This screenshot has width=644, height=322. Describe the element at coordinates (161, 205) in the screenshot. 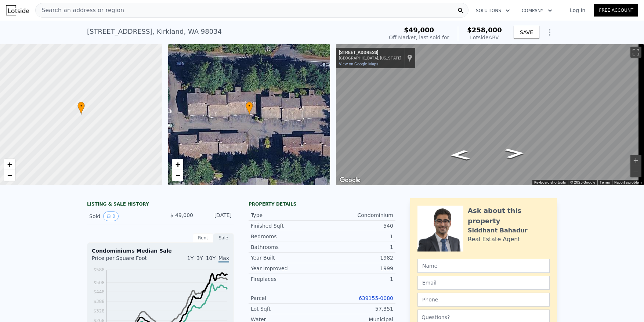

I see `div: LISTING & SALE HISTORY` at that location.